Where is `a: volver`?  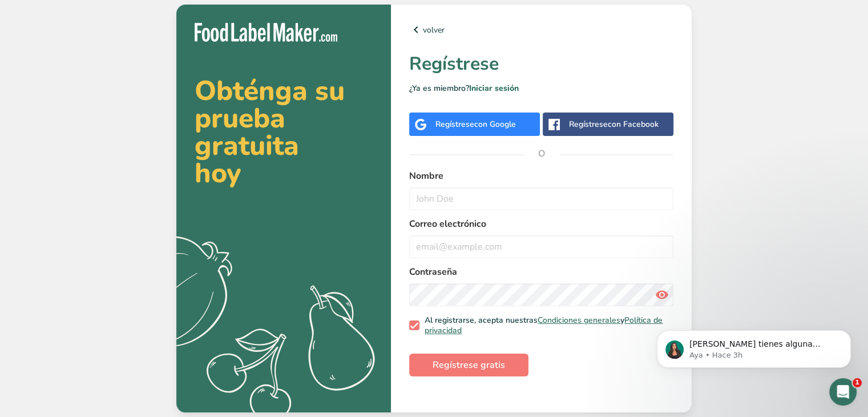 a: volver is located at coordinates (541, 30).